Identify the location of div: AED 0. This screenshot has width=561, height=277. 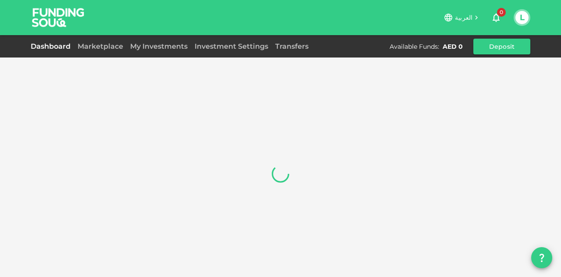
(453, 46).